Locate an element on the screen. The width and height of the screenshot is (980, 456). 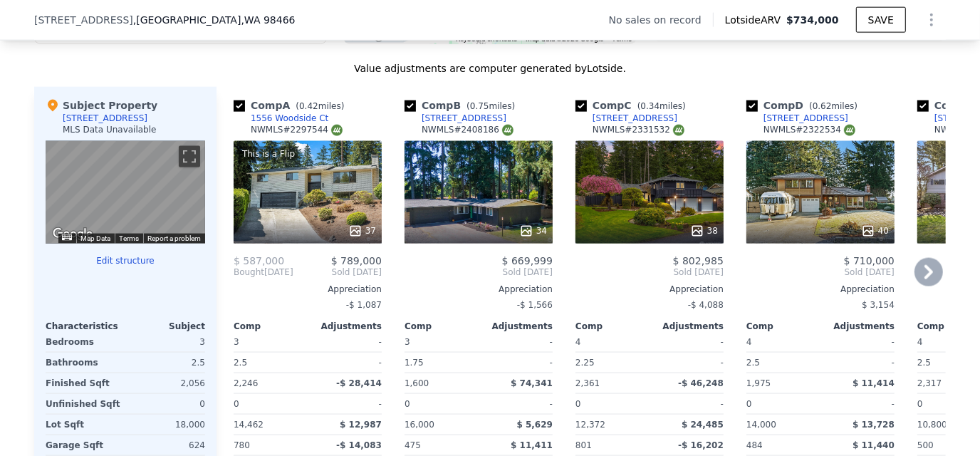
div: 38 is located at coordinates (703, 231).